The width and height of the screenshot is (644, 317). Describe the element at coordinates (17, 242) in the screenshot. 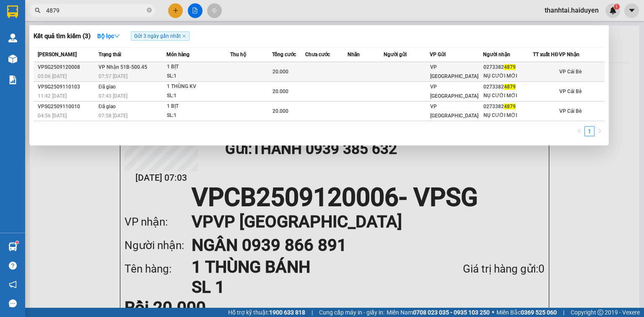

I see `sup: 1` at that location.